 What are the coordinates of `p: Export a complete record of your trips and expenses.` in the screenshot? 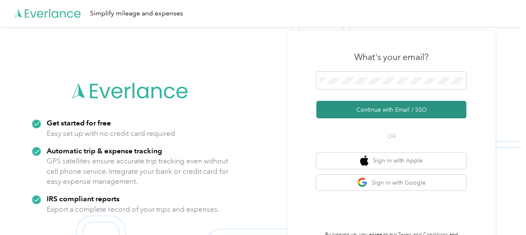 It's located at (133, 209).